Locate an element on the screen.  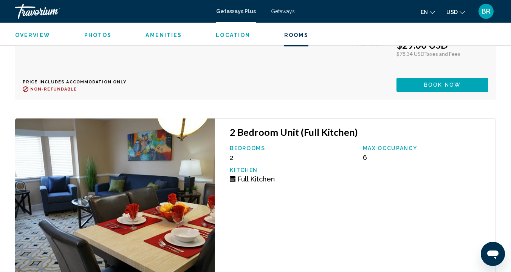
span: Overview is located at coordinates (32, 35).